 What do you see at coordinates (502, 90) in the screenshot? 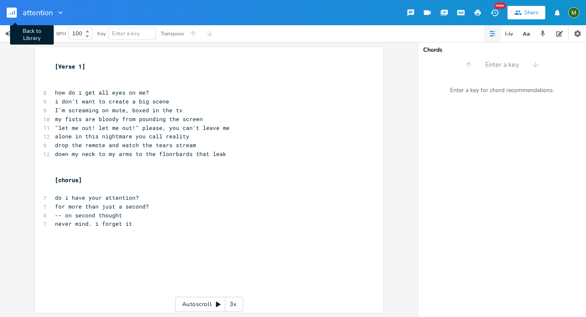
I see `div: Enter a key for chord recommendations.` at bounding box center [502, 90].